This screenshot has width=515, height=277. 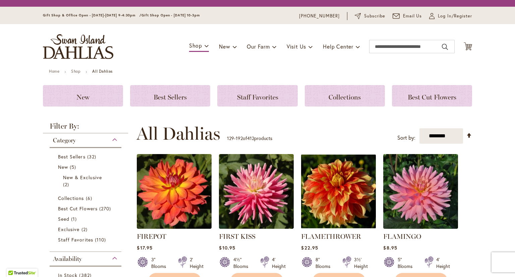 What do you see at coordinates (101, 240) in the screenshot?
I see `span: 110` at bounding box center [101, 240].